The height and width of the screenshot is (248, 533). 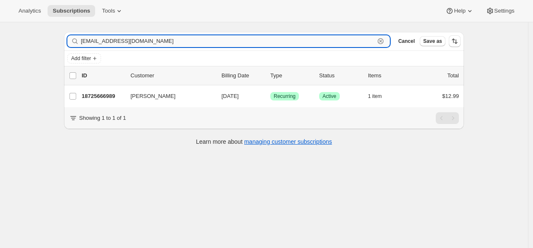 What do you see at coordinates (29, 11) in the screenshot?
I see `button: Analytics` at bounding box center [29, 11].